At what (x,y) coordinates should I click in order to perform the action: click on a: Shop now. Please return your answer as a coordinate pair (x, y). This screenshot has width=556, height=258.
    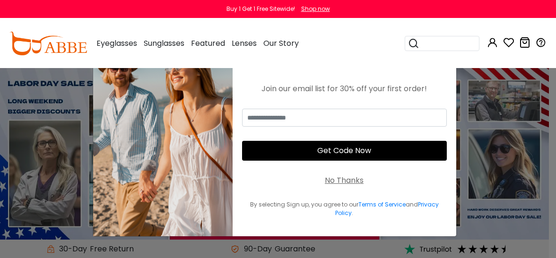
    Looking at the image, I should click on (313, 9).